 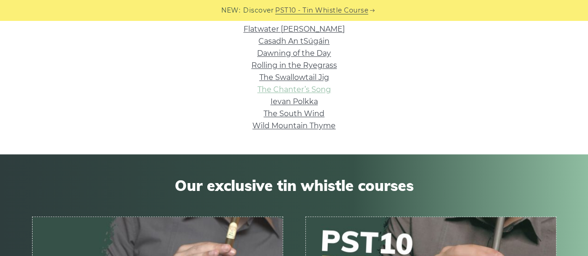 I want to click on span: Discover, so click(x=258, y=10).